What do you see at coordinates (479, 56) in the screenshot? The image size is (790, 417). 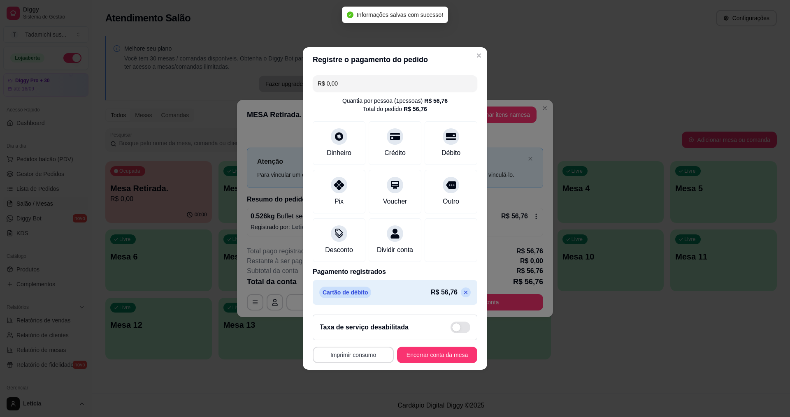 I see `button: Close` at bounding box center [479, 56].